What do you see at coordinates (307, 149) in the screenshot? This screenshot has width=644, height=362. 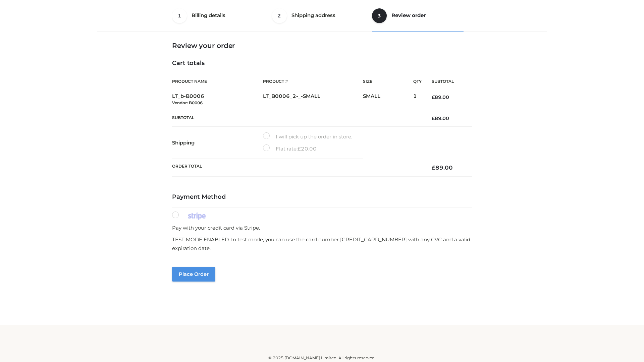 I see `bdi: 20.00` at bounding box center [307, 149].